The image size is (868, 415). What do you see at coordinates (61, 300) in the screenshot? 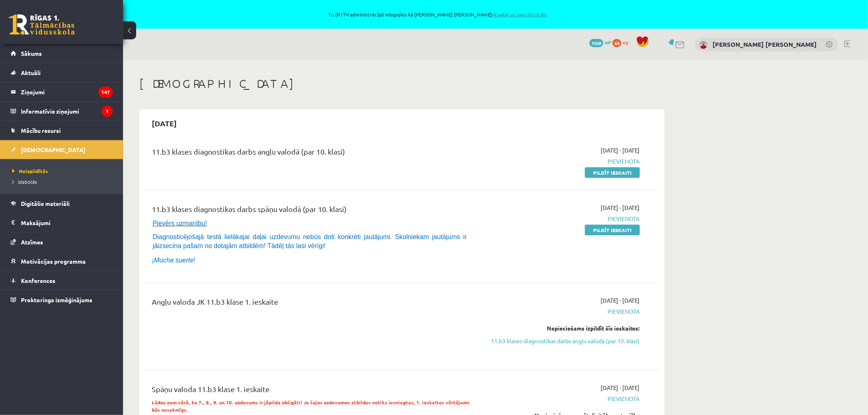
I see `a: Proktoringa izmēģinājums` at bounding box center [61, 300].